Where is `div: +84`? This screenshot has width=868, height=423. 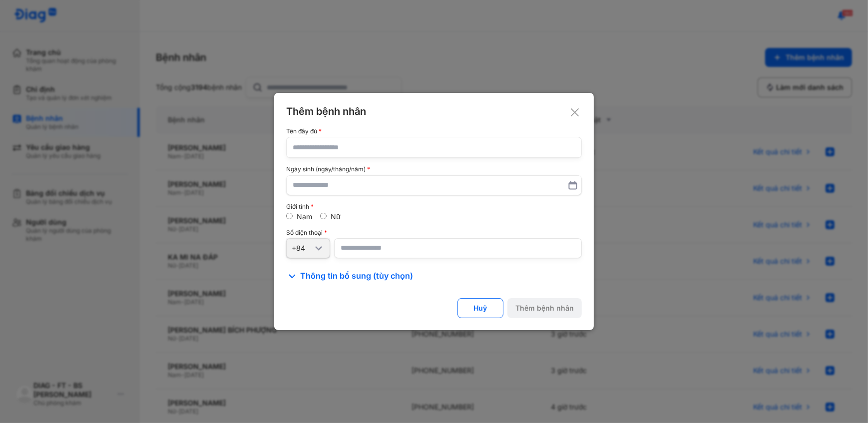
div: +84 is located at coordinates (302, 249).